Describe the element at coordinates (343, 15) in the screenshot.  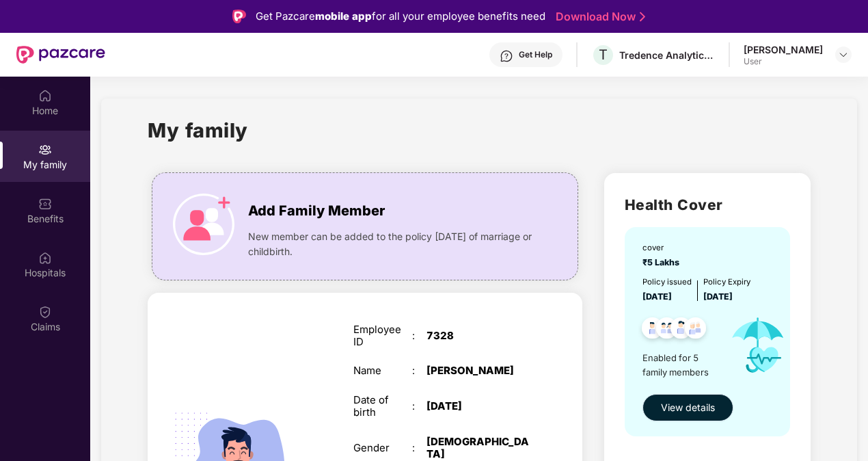
I see `strong: mobile app` at that location.